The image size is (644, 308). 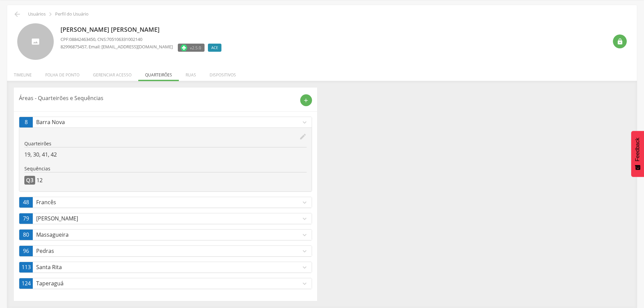 What do you see at coordinates (168, 122) in the screenshot?
I see `p: Barra Nova` at bounding box center [168, 122].